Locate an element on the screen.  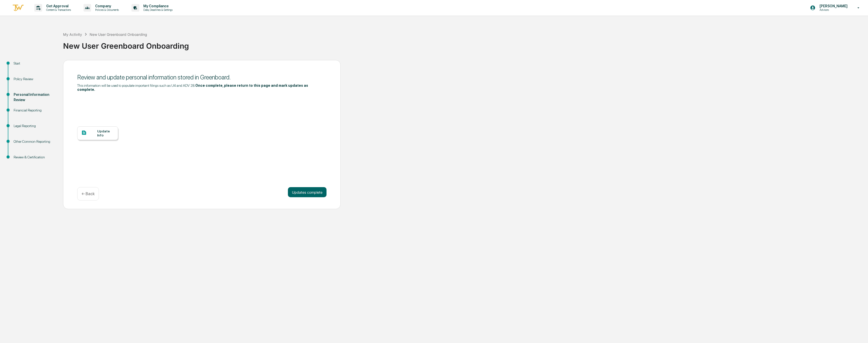
p: My Compliance is located at coordinates (157, 6).